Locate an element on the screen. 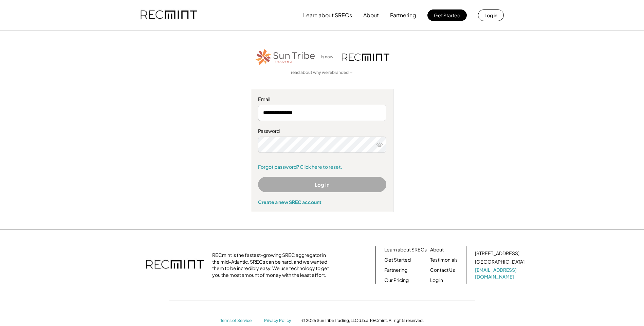 This screenshot has height=326, width=644. button: Log in is located at coordinates (491, 15).